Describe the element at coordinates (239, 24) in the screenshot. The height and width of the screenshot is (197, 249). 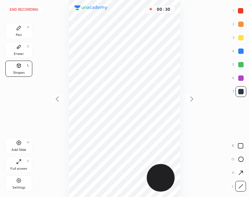
I see `div: 2` at that location.